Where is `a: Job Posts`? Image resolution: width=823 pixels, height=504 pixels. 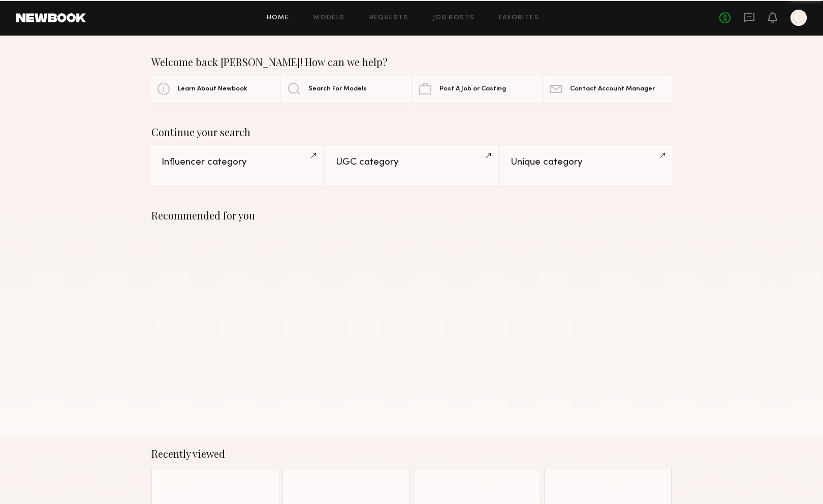 a: Job Posts is located at coordinates (454, 18).